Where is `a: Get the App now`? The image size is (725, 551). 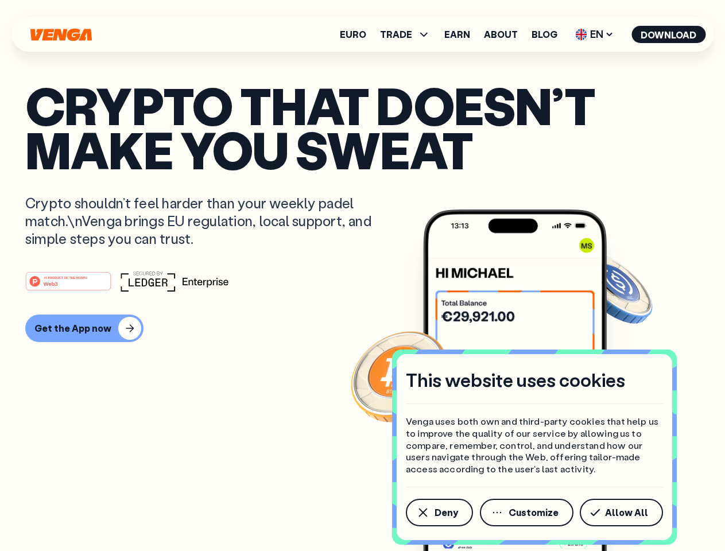
a: Get the App now is located at coordinates (362, 328).